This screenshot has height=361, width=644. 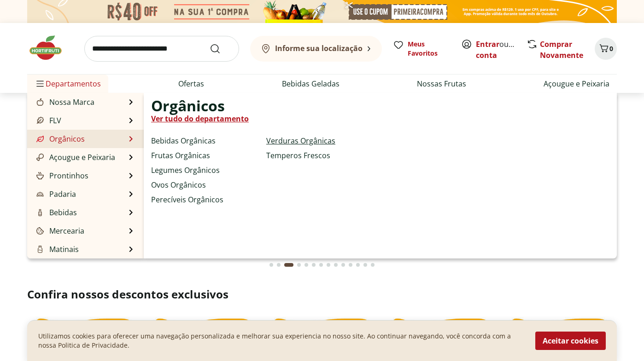 What do you see at coordinates (496, 50) in the screenshot?
I see `span: ou` at bounding box center [496, 50].